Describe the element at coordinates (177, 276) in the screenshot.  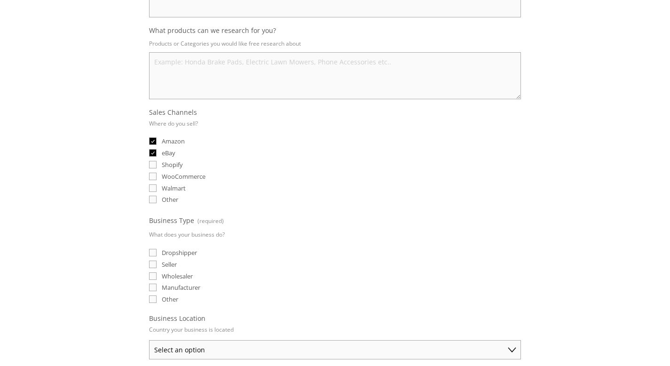
I see `span: Wholesaler` at that location.